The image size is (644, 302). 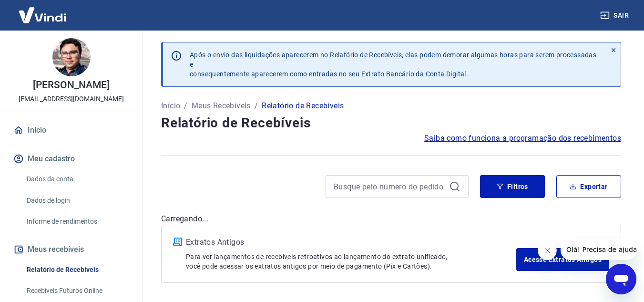 What do you see at coordinates (171, 106) in the screenshot?
I see `p: Início` at bounding box center [171, 106].